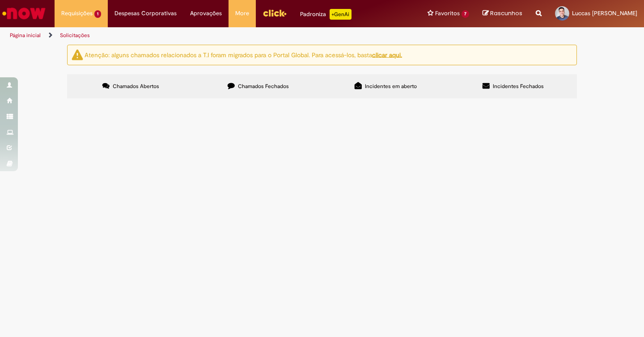  Describe the element at coordinates (145, 13) in the screenshot. I see `span: Despesas Corporativas` at that location.